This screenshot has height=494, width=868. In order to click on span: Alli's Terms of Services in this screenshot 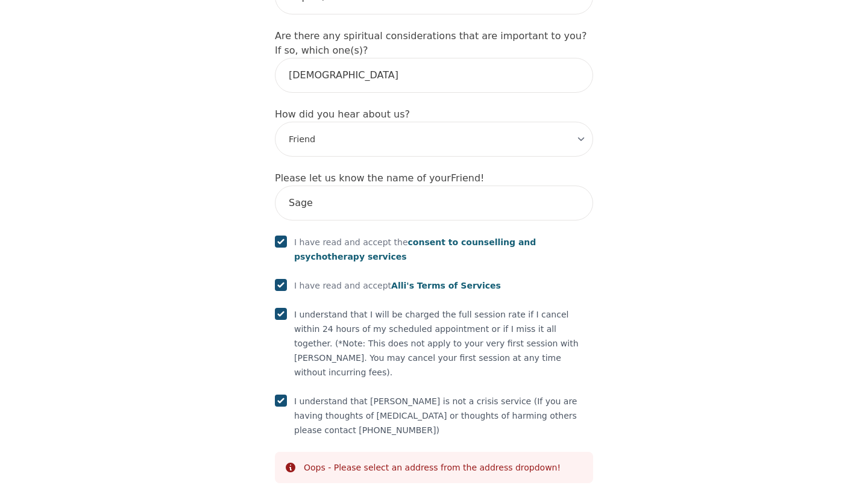, I will do `click(446, 286)`.